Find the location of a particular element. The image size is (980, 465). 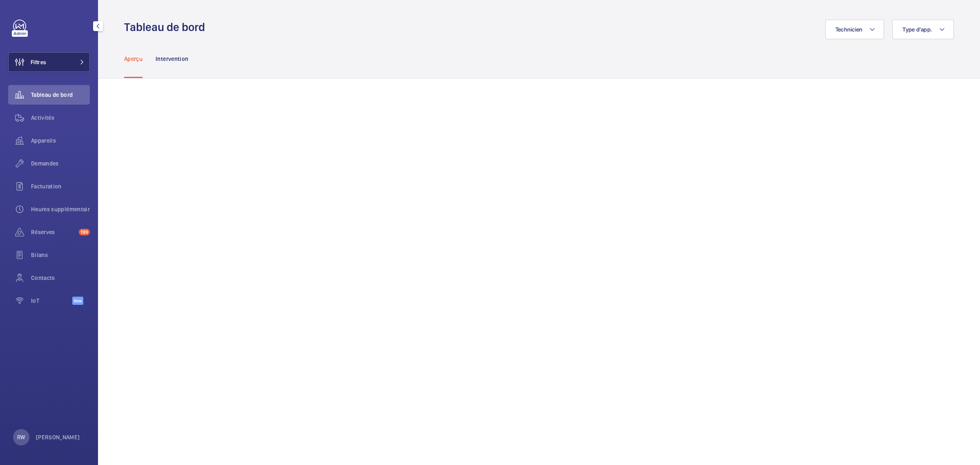

span: Appareils is located at coordinates (61, 140).